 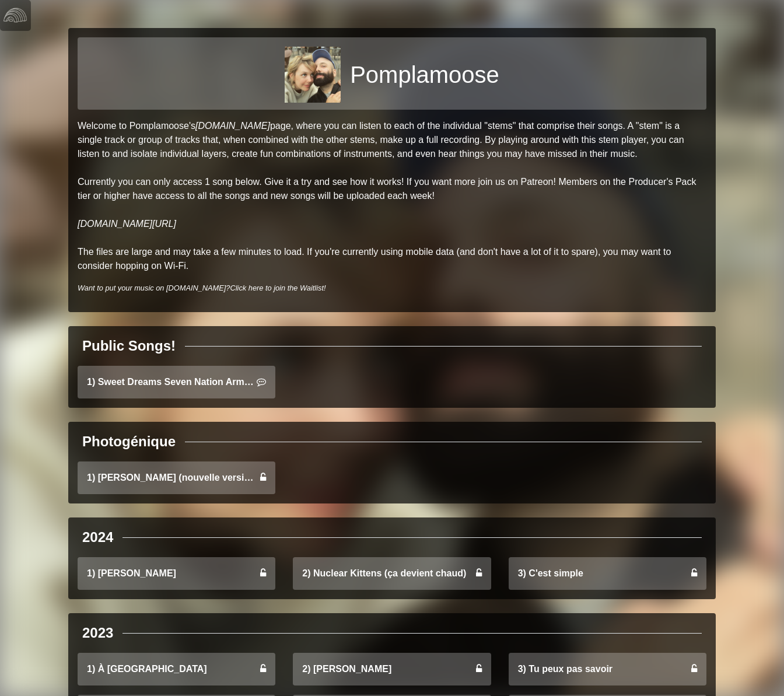 I want to click on a: Click here to join the Waitlist!, so click(x=277, y=288).